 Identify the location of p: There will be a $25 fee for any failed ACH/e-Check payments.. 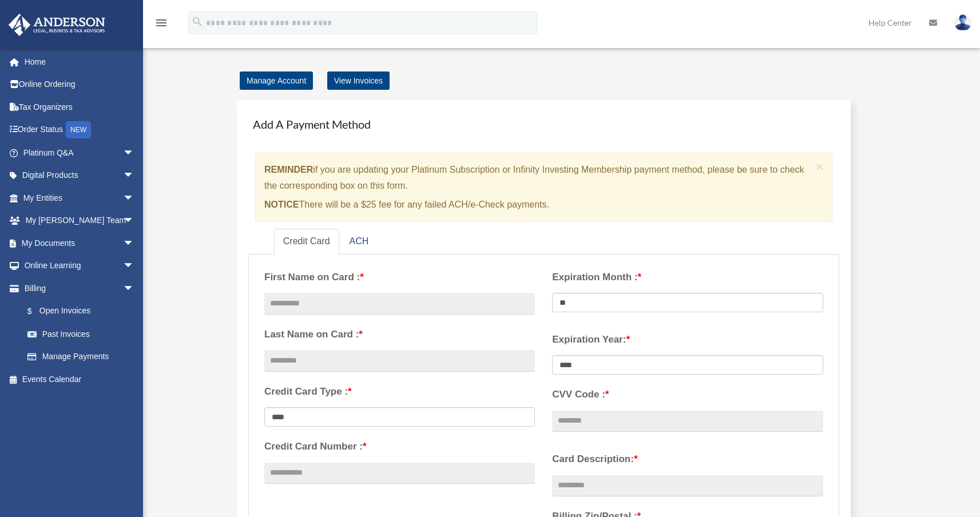
(537, 205).